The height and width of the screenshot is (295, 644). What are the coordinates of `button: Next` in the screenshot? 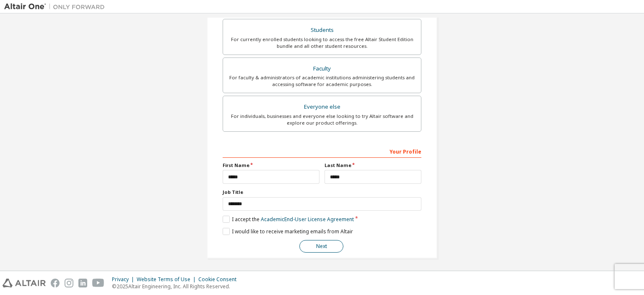 It's located at (321, 247).